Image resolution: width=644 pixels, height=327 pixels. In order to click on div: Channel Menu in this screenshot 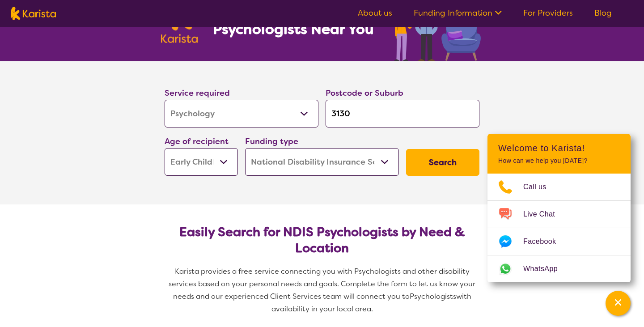, I will do `click(559, 208)`.